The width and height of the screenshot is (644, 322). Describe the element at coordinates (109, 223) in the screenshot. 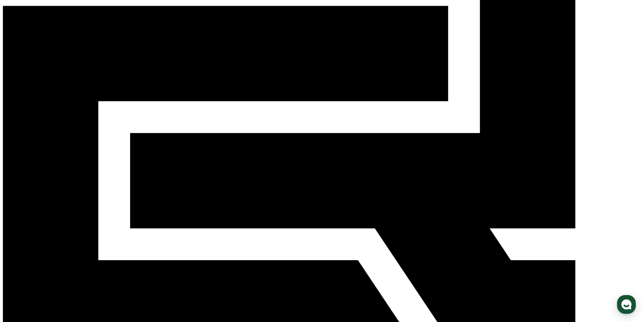

I see `a: 설정` at that location.